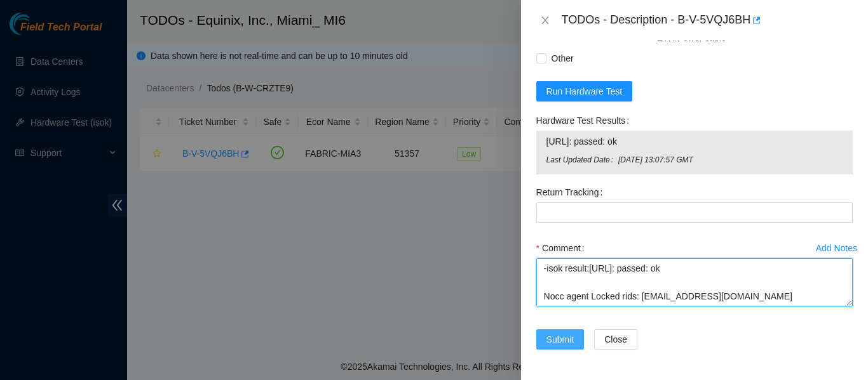  I want to click on button: Submit, so click(560, 340).